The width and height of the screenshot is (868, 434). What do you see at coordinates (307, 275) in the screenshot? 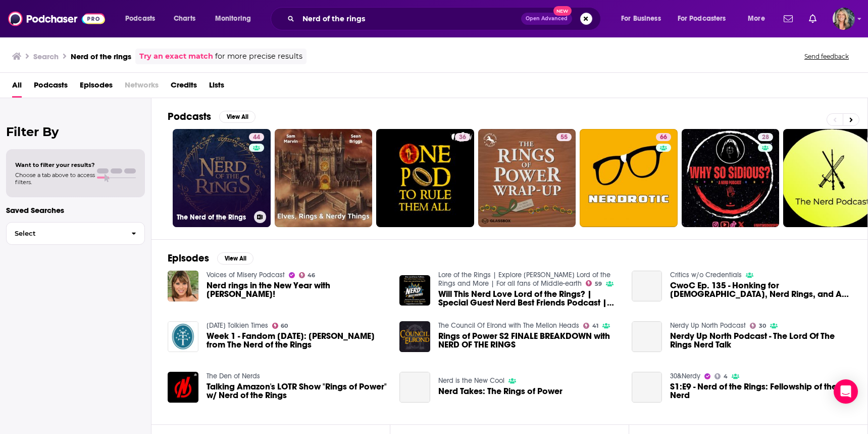
I see `a: 46` at bounding box center [307, 275].